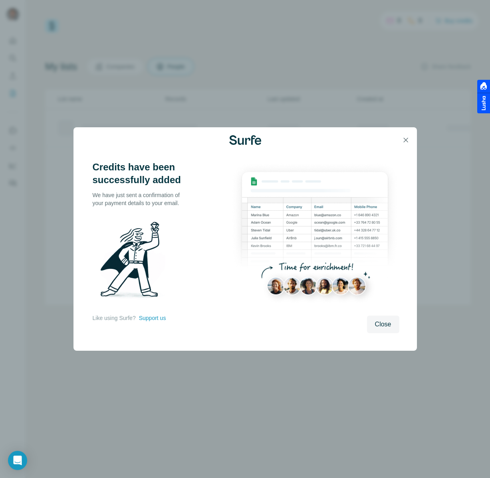  What do you see at coordinates (141, 199) in the screenshot?
I see `p: We have just sent a confirmation of your payment details to your email.` at bounding box center [141, 199].